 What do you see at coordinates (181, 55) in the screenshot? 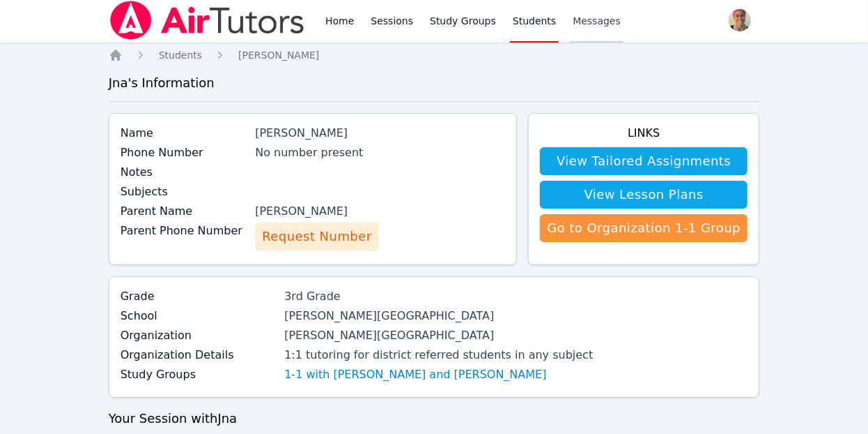
I see `a: Students` at bounding box center [181, 55].